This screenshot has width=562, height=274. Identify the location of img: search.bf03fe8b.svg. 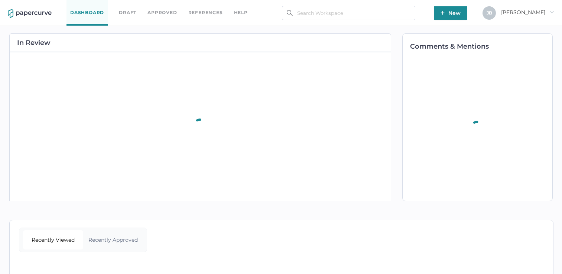
(289, 13).